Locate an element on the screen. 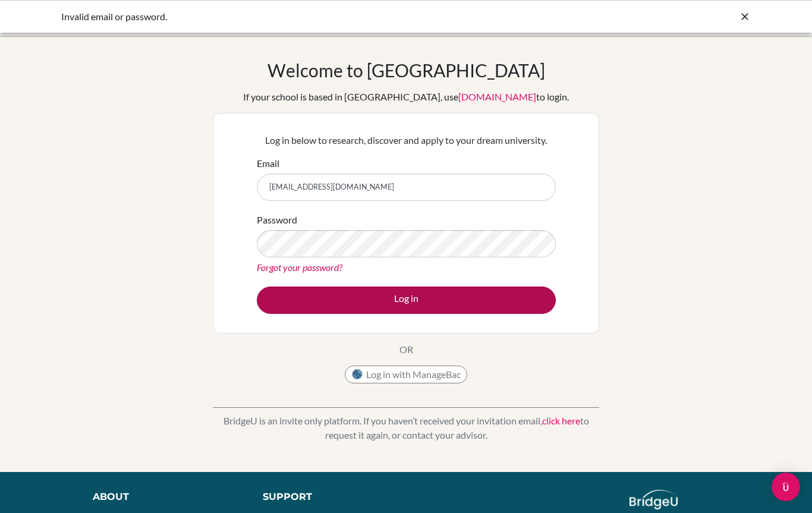 This screenshot has height=513, width=812. button: Log in with ManageBac is located at coordinates (406, 375).